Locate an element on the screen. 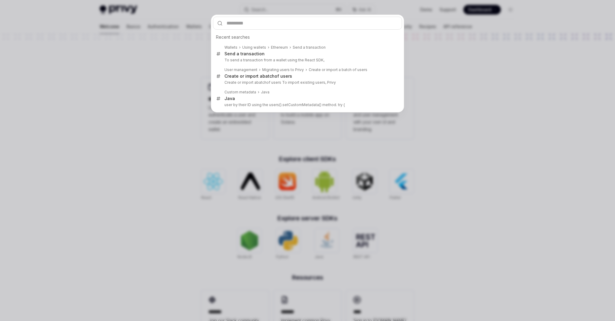  div: Ethereum is located at coordinates (279, 47).